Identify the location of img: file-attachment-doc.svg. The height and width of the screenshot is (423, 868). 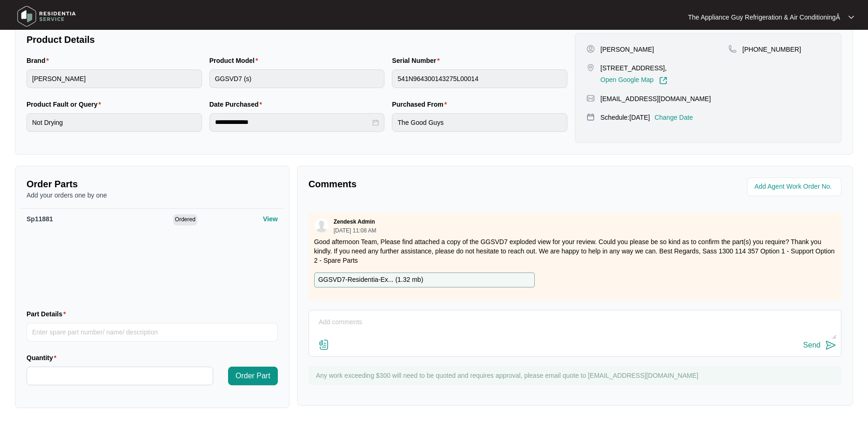
(324, 345).